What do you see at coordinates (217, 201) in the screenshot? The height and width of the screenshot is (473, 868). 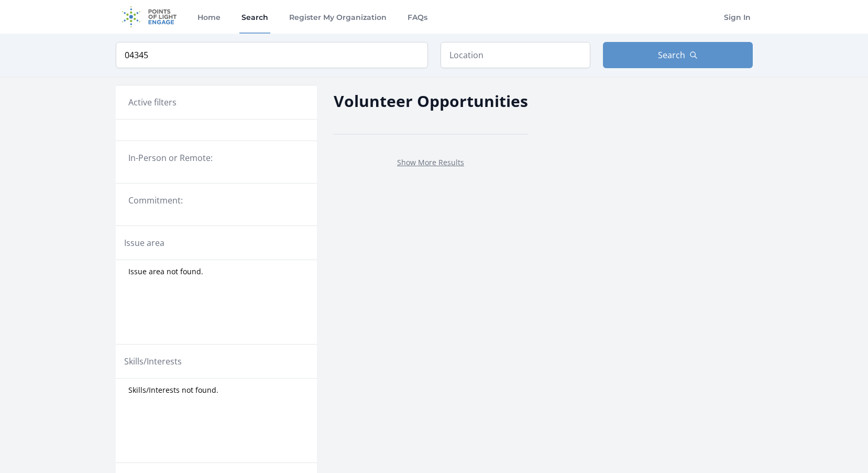 I see `legend: Commitment:` at bounding box center [217, 201].